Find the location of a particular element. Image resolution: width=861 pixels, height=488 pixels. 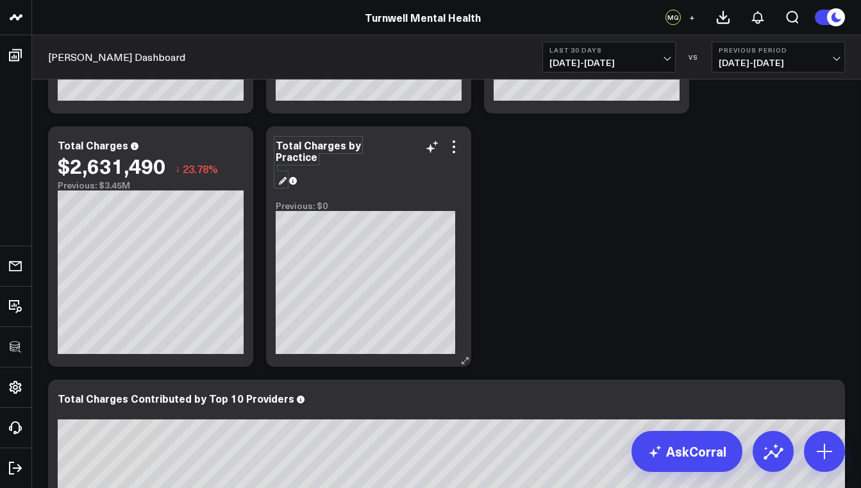

div: $2,631,490 is located at coordinates (112, 165).